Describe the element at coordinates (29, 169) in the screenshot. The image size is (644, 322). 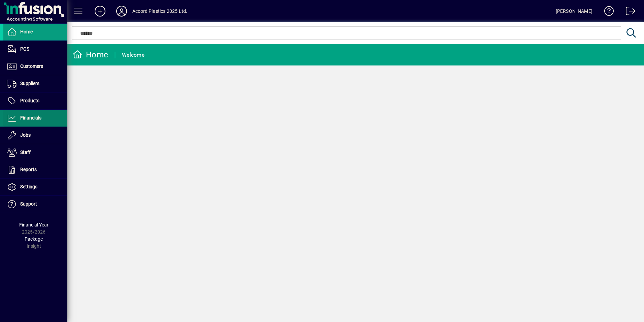
I see `span: Reports` at that location.